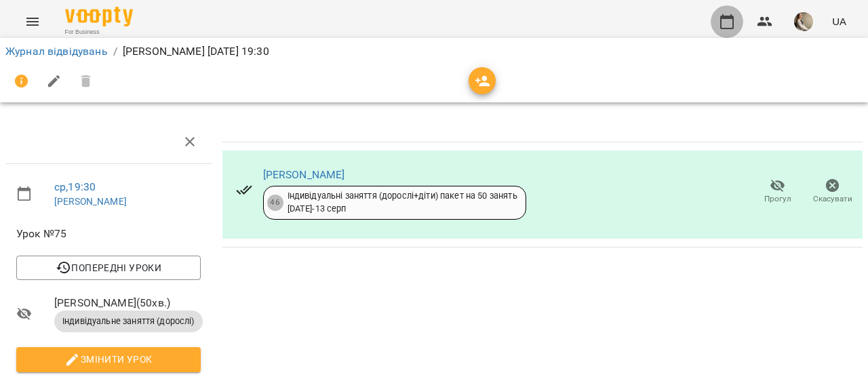 The height and width of the screenshot is (379, 868). Describe the element at coordinates (33, 22) in the screenshot. I see `button: Menu` at that location.